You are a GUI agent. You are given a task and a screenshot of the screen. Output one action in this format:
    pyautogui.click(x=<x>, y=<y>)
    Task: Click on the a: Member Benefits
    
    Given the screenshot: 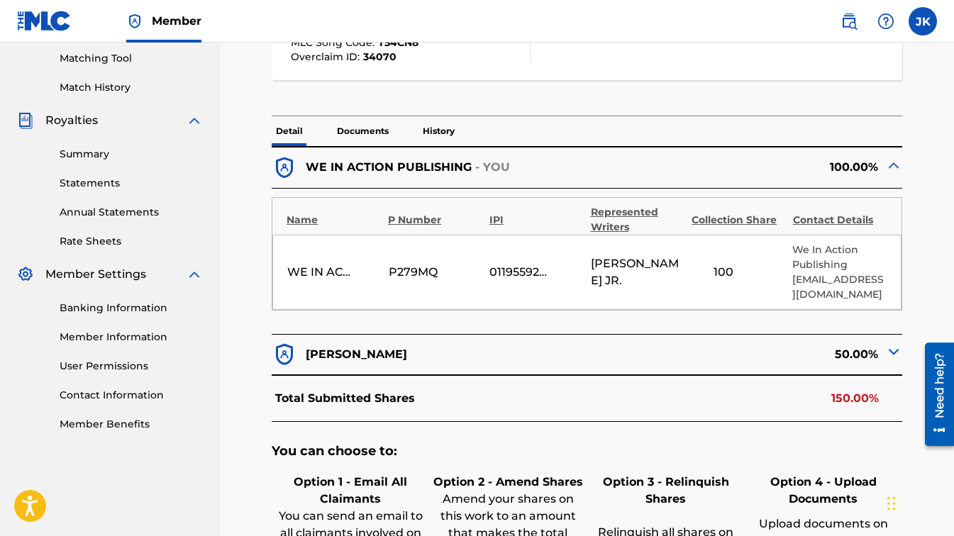 What is the action you would take?
    pyautogui.click(x=131, y=424)
    